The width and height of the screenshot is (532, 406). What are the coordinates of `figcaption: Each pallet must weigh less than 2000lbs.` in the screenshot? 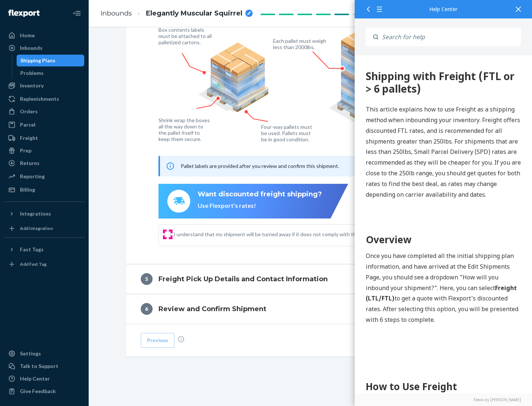 It's located at (300, 44).